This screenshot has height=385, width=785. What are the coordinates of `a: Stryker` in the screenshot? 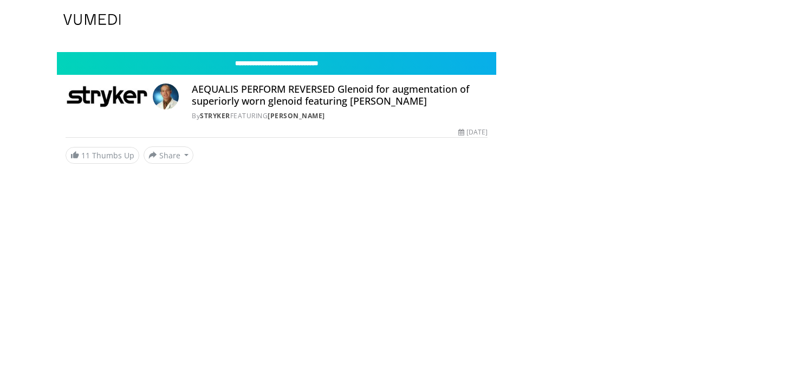 It's located at (215, 115).